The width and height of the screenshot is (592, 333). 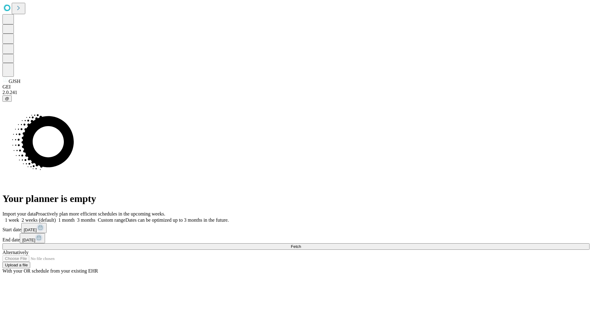 I want to click on span: Fetch, so click(x=296, y=246).